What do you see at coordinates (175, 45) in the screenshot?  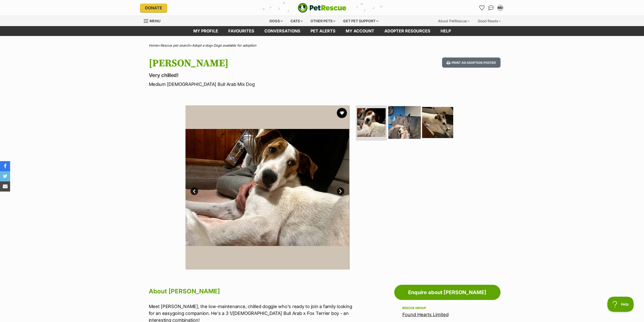 I see `a: Rescue pet search` at bounding box center [175, 45].